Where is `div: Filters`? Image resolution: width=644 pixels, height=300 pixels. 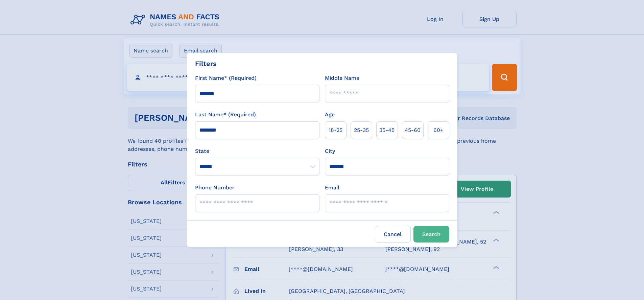
div: Filters is located at coordinates (206, 64).